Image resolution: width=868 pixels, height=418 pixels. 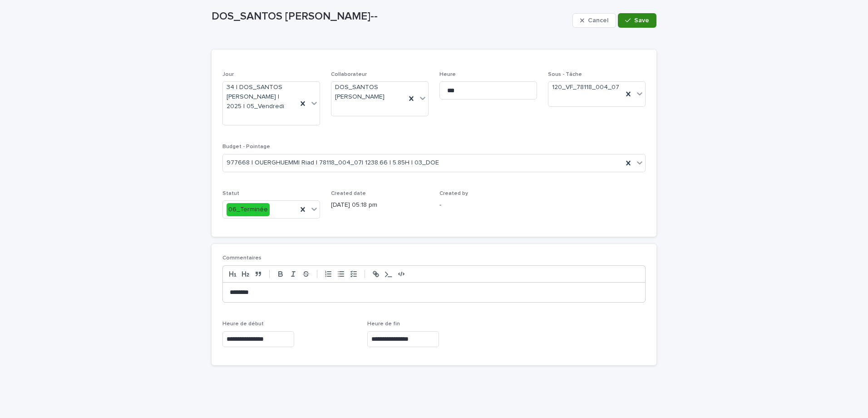 What do you see at coordinates (598, 21) in the screenshot?
I see `span: Cancel` at bounding box center [598, 21].